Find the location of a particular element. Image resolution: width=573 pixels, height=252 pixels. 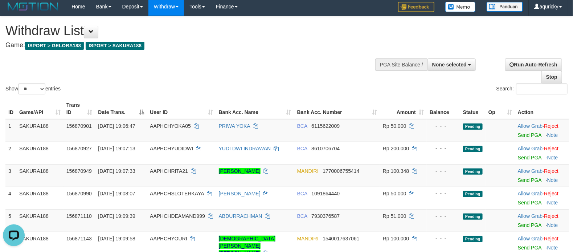

span: AAPHCHYOKA05 is located at coordinates (170, 126).